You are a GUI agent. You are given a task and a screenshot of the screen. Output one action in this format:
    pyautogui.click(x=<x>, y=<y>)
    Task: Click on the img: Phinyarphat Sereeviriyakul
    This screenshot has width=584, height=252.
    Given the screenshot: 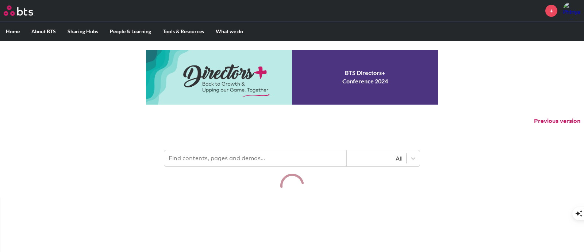 What is the action you would take?
    pyautogui.click(x=572, y=11)
    